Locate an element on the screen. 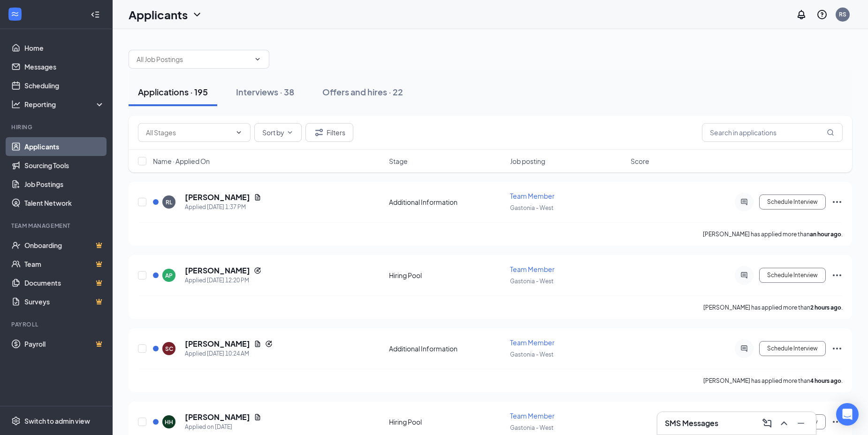 The image size is (868, 435). span: Stage is located at coordinates (399, 161).